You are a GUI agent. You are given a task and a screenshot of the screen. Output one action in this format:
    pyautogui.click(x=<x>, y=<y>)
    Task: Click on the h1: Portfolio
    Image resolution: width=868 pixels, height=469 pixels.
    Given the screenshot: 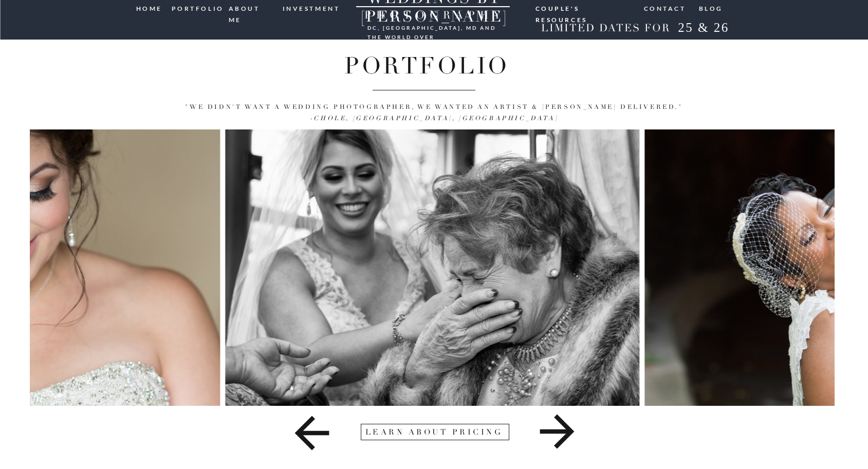 What is the action you would take?
    pyautogui.click(x=427, y=64)
    